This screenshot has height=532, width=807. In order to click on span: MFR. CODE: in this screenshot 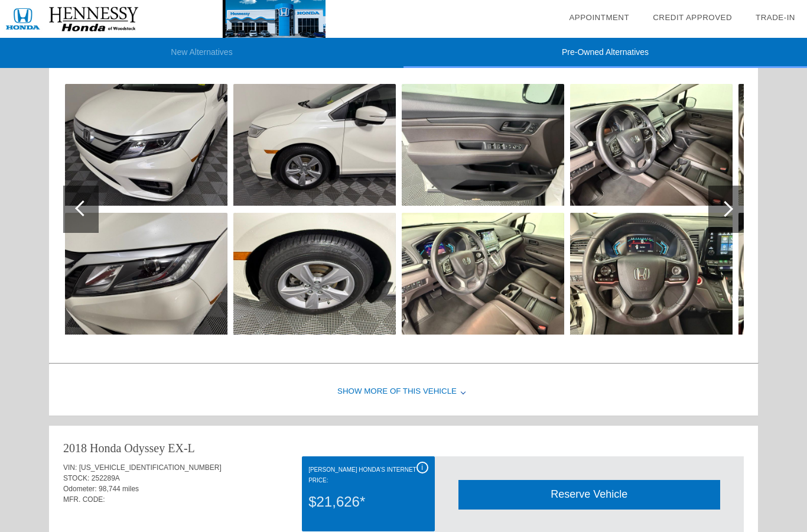, I will do `click(84, 499)`.